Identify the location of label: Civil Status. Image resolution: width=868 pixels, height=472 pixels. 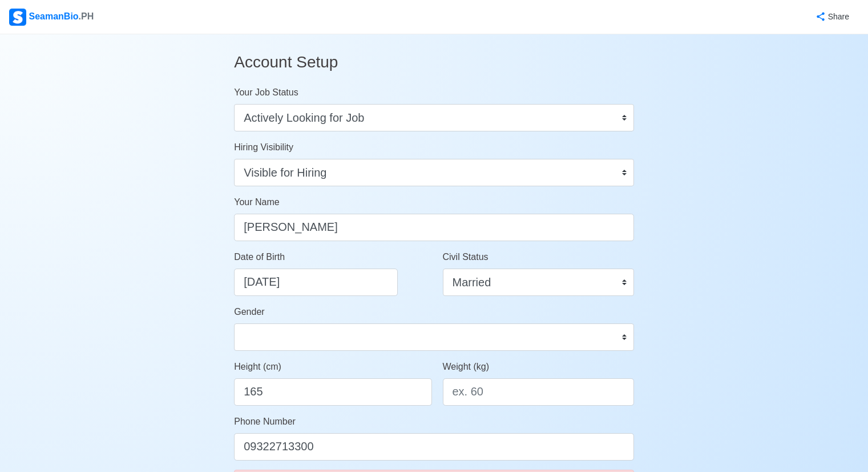
(466, 257).